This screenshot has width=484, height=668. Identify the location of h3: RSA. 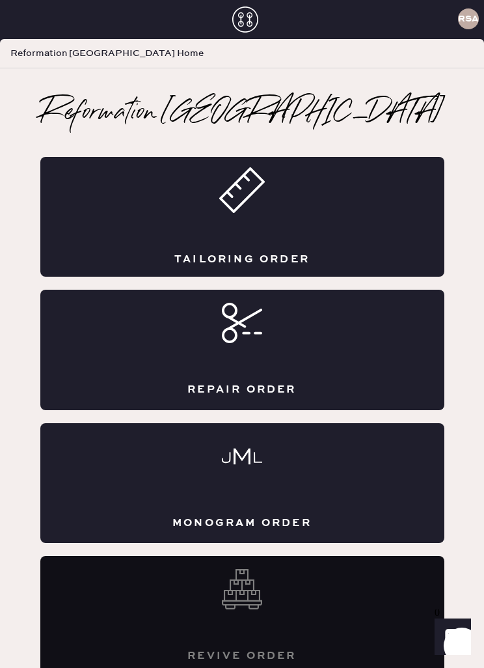
(469, 19).